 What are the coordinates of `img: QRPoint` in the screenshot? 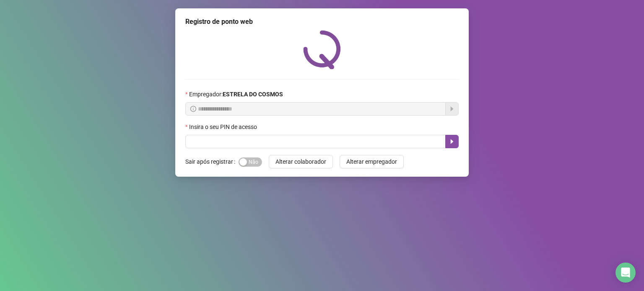 It's located at (322, 50).